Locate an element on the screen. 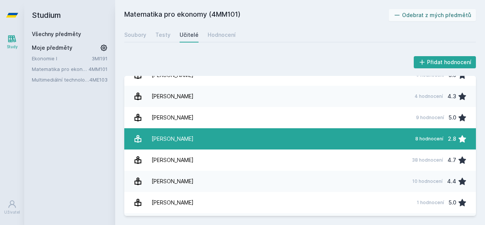  div: 38 hodnocení is located at coordinates (428, 160).